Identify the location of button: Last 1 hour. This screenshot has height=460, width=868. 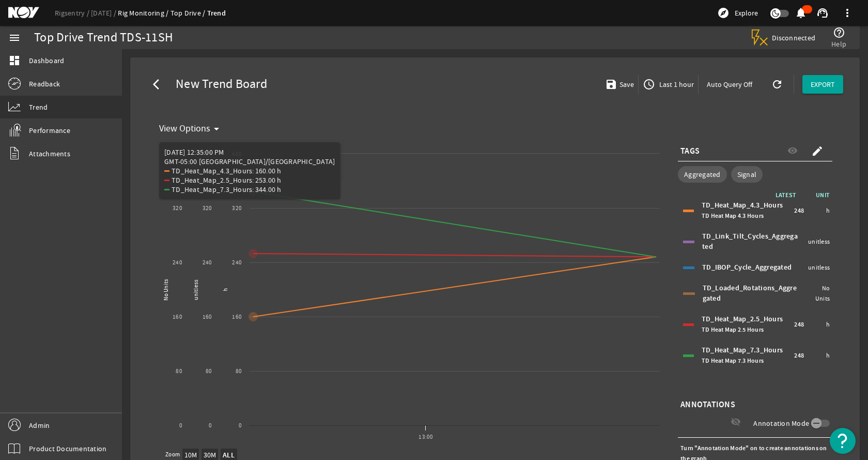
(668, 84).